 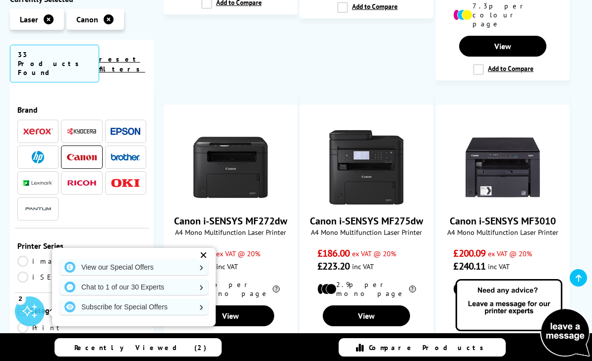 I want to click on a: Recently Viewed (2), so click(x=138, y=347).